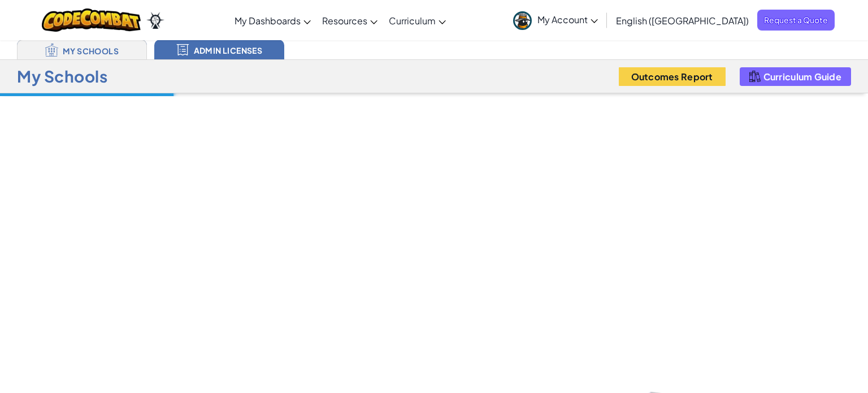 This screenshot has width=868, height=393. What do you see at coordinates (219, 49) in the screenshot?
I see `a: Admin Licenses` at bounding box center [219, 49].